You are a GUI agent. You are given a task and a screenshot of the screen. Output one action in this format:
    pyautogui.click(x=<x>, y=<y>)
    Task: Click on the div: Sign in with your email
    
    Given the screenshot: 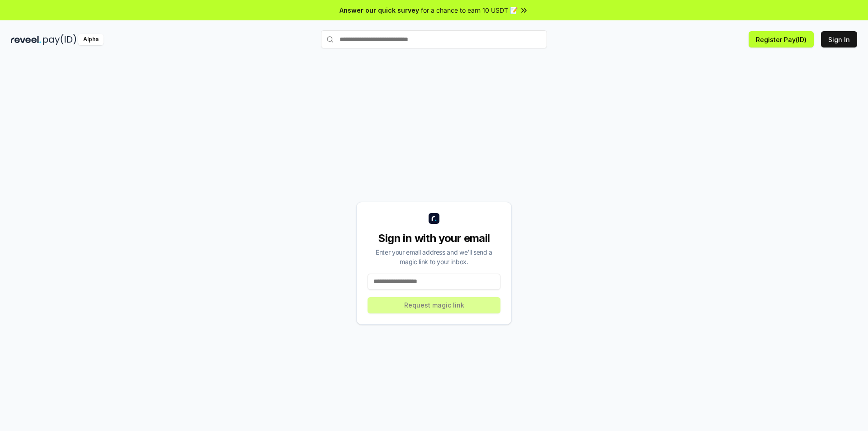 What is the action you would take?
    pyautogui.click(x=434, y=238)
    